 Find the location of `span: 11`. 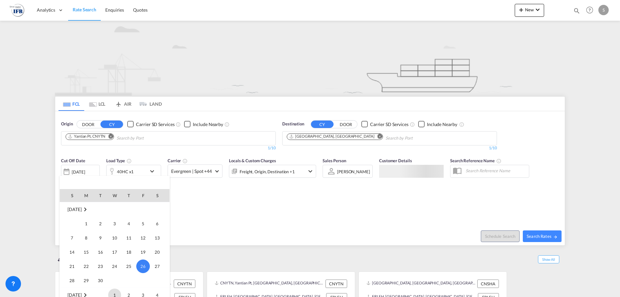

span: 11 is located at coordinates (129, 238).